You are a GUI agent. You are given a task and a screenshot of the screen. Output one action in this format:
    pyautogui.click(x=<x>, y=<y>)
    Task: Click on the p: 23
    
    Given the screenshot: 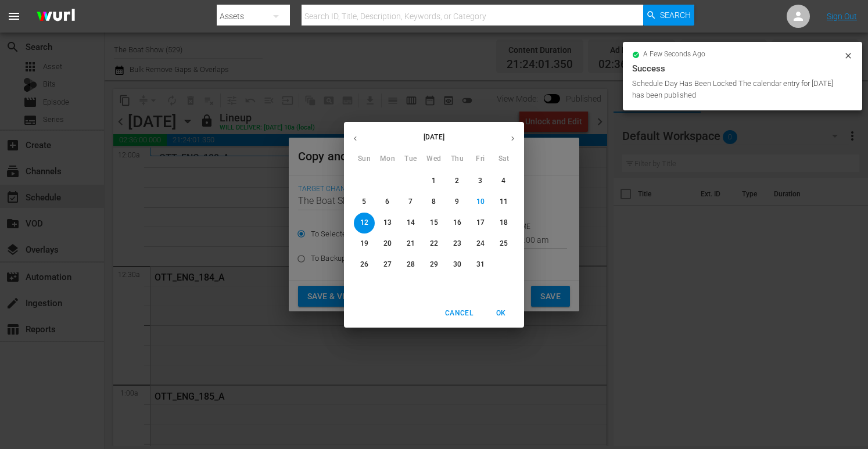 What is the action you would take?
    pyautogui.click(x=457, y=243)
    